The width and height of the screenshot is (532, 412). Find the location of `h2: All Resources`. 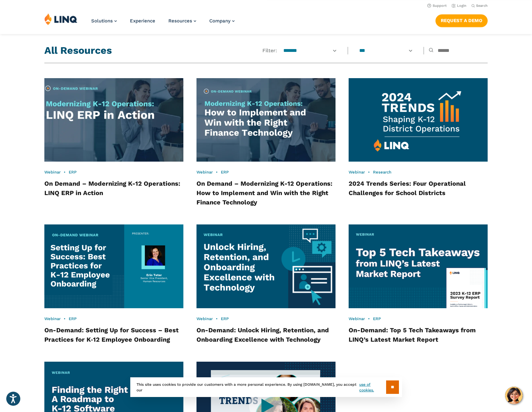

h2: All Resources is located at coordinates (78, 50).